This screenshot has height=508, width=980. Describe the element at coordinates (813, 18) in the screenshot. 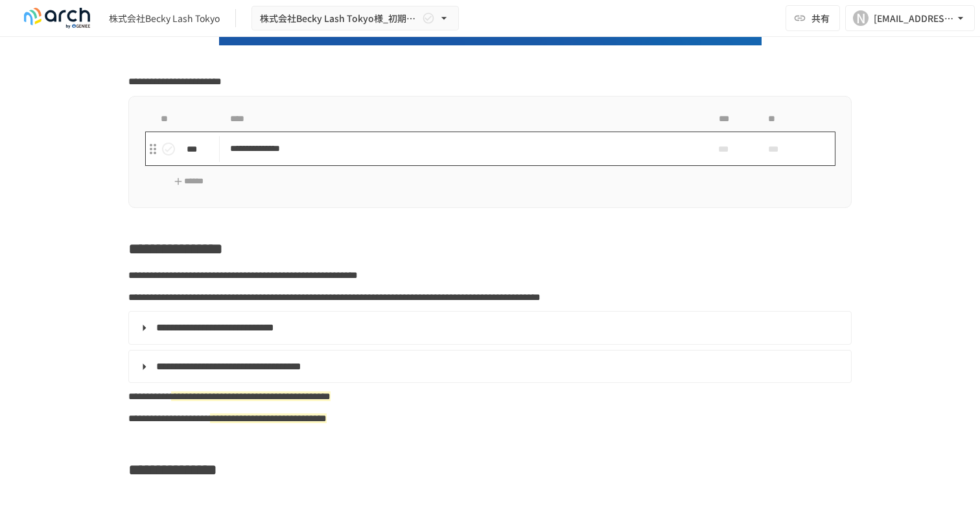

I see `button: 共有` at that location.